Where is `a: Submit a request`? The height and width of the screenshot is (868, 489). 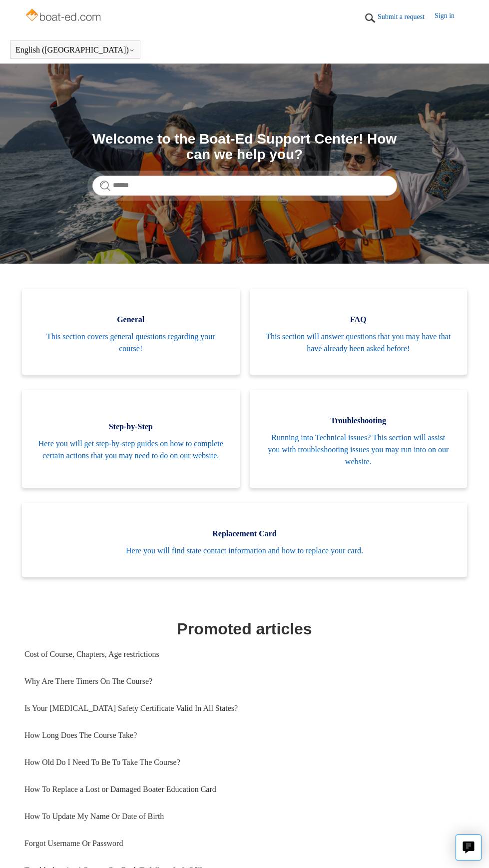 a: Submit a request is located at coordinates (406, 17).